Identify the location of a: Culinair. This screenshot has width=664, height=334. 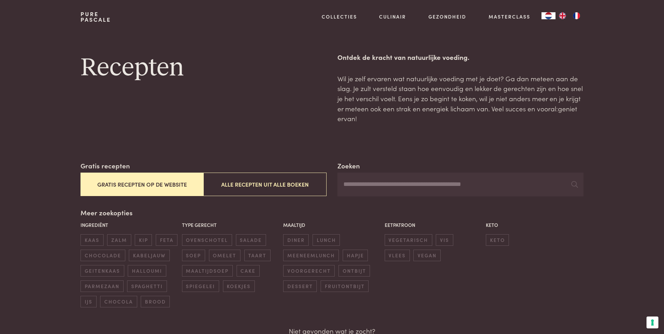
(392, 16).